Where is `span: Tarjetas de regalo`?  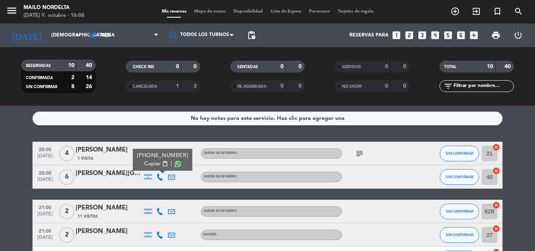 span: Tarjetas de regalo is located at coordinates (356, 11).